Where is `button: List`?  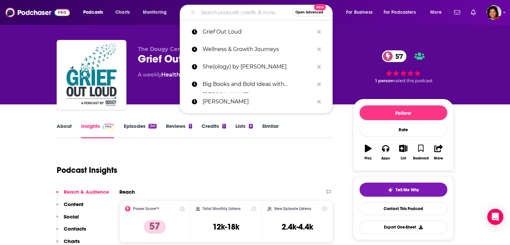
button: List is located at coordinates (403, 152).